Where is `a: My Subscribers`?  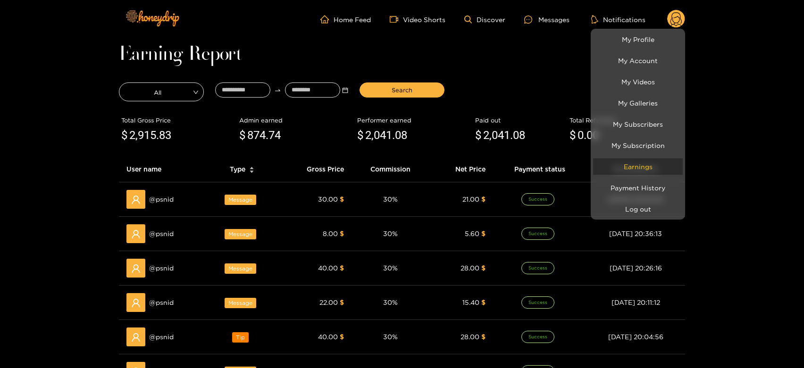
a: My Subscribers is located at coordinates (638, 124).